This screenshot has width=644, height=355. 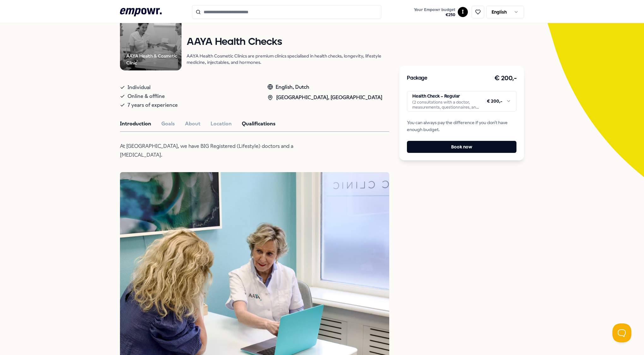 I want to click on div: AAYA Health & Cosmetic Clinic, so click(x=154, y=59).